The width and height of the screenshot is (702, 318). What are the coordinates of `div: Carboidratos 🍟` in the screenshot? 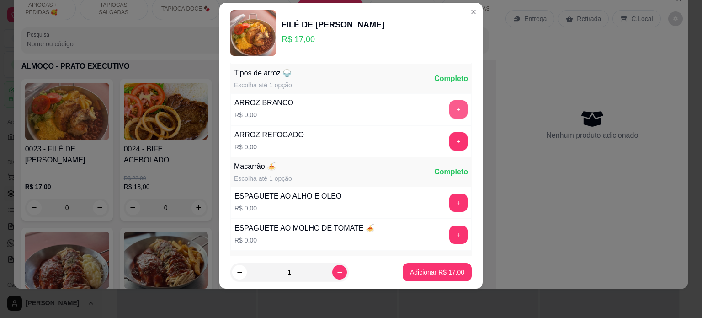 It's located at (260, 260).